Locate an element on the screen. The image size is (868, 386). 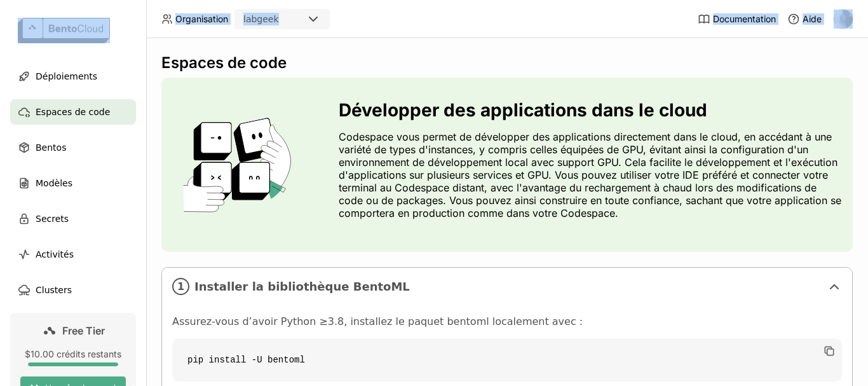
a: Documentation is located at coordinates (736, 19).